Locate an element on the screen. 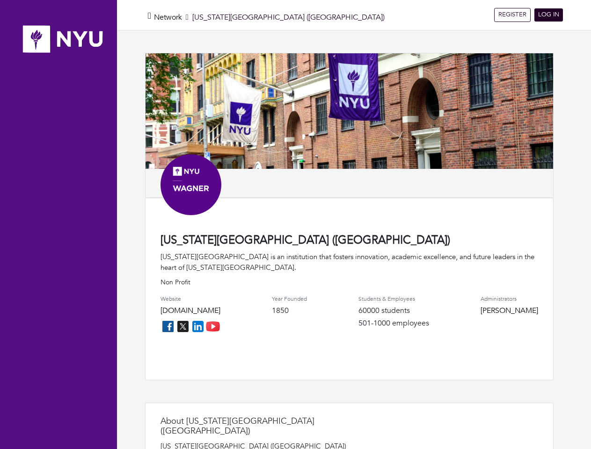 This screenshot has height=449, width=591. h4: 1850 is located at coordinates (289, 311).